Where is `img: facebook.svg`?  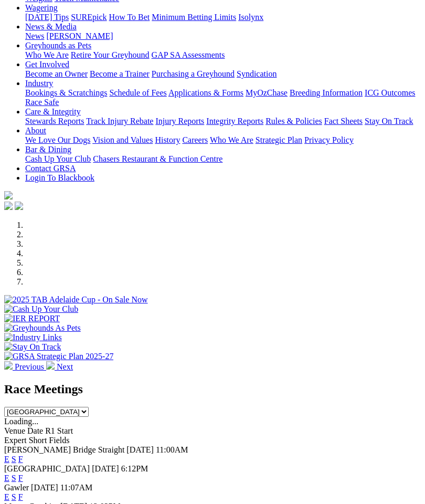 img: facebook.svg is located at coordinates (8, 206).